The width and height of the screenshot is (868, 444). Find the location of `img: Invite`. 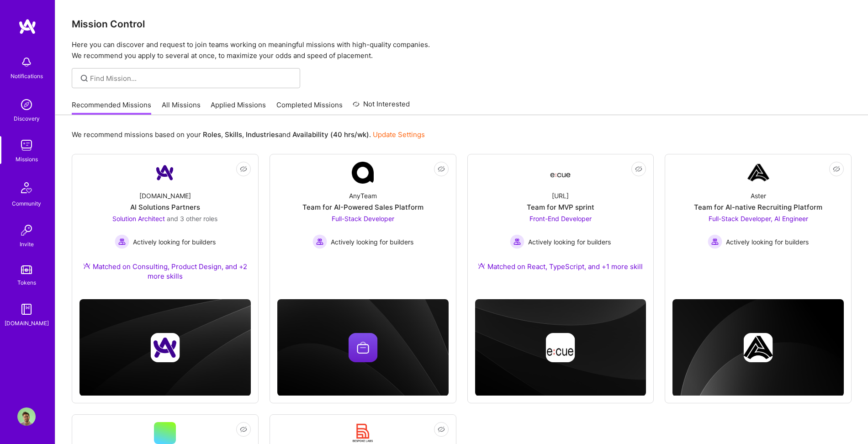

img: Invite is located at coordinates (27, 230).